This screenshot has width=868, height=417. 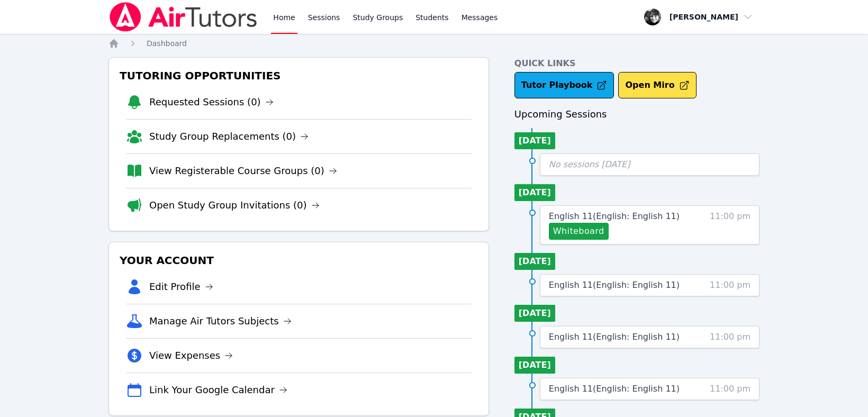 I want to click on a: View Expenses, so click(x=191, y=356).